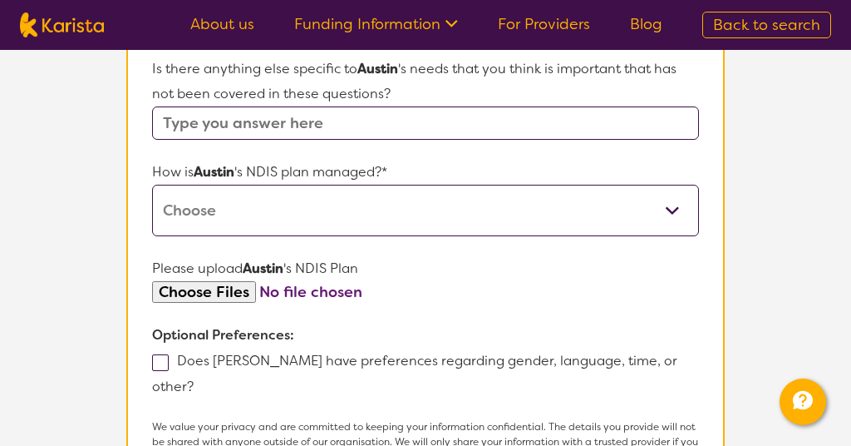  Describe the element at coordinates (426, 172) in the screenshot. I see `p: How is 's NDIS plan managed?*` at that location.